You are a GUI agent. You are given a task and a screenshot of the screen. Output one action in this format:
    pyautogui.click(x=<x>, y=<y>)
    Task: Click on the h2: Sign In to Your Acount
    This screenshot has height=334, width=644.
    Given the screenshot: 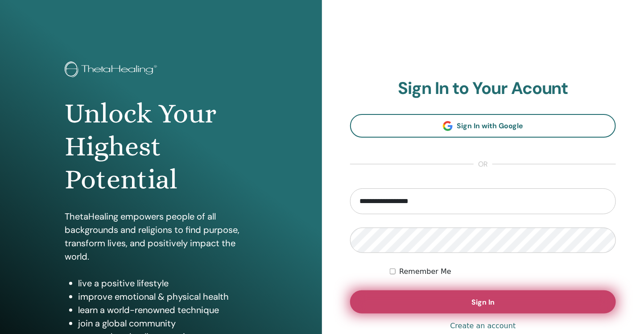 What is the action you would take?
    pyautogui.click(x=483, y=89)
    